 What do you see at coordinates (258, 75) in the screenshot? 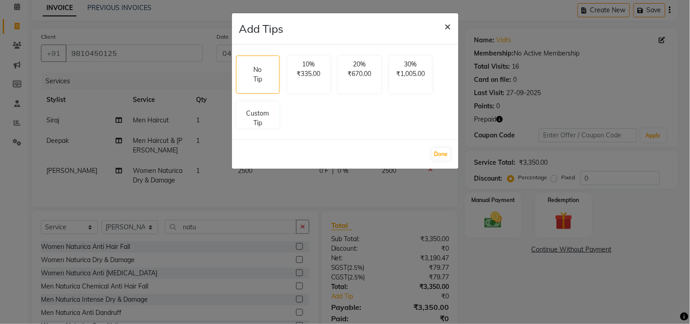
I see `p: No Tip` at bounding box center [258, 75].